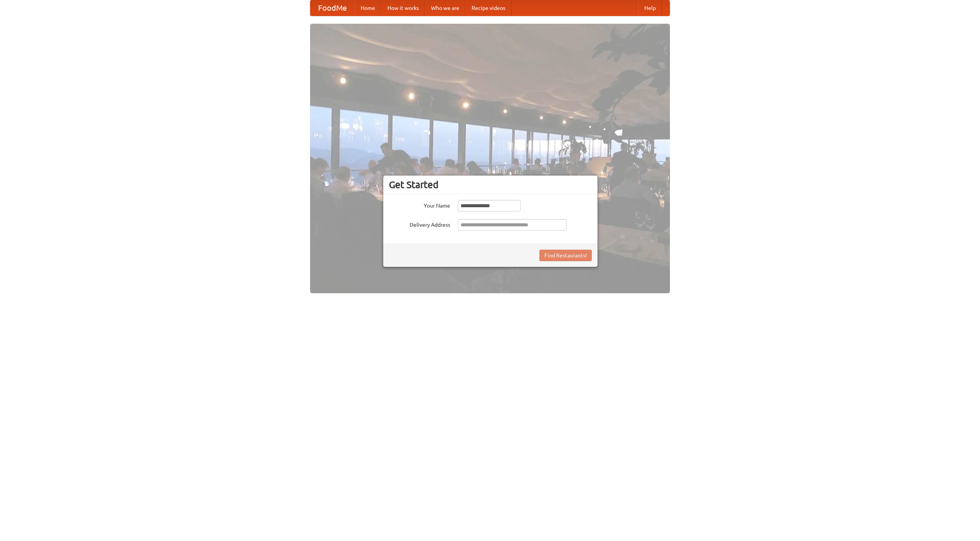 This screenshot has height=541, width=980. What do you see at coordinates (368, 8) in the screenshot?
I see `a: Home` at bounding box center [368, 8].